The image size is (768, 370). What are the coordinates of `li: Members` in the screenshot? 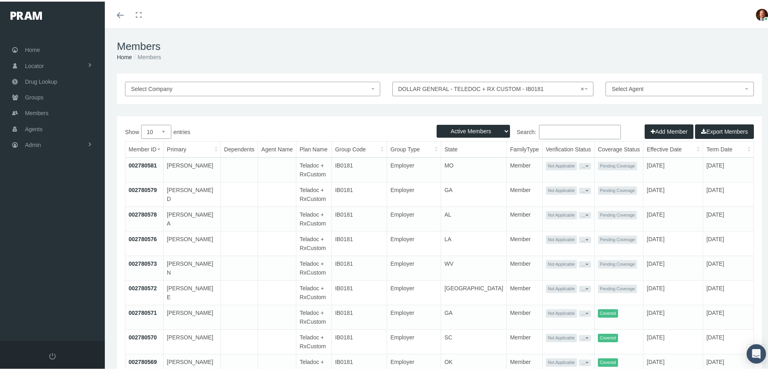 It's located at (146, 56).